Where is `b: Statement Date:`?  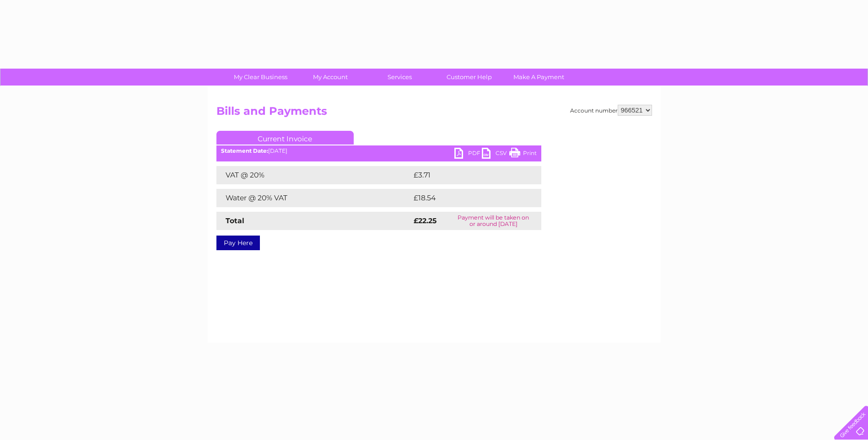 b: Statement Date: is located at coordinates (244, 151).